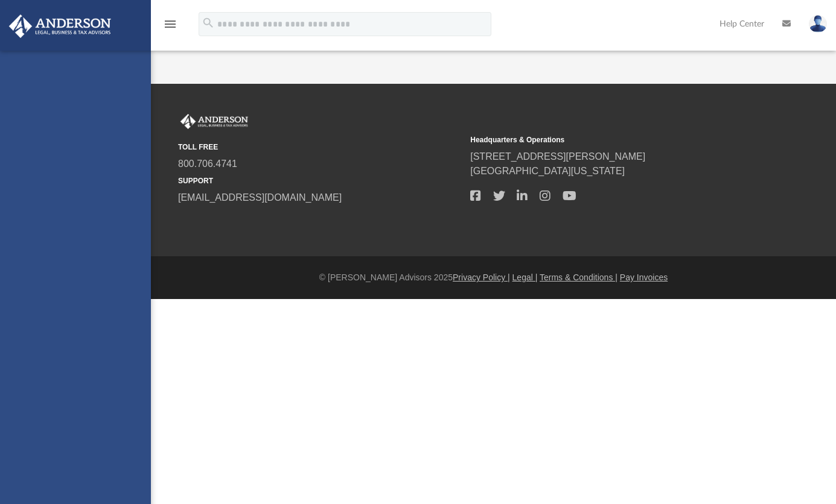  I want to click on a: Pay Invoices, so click(644, 278).